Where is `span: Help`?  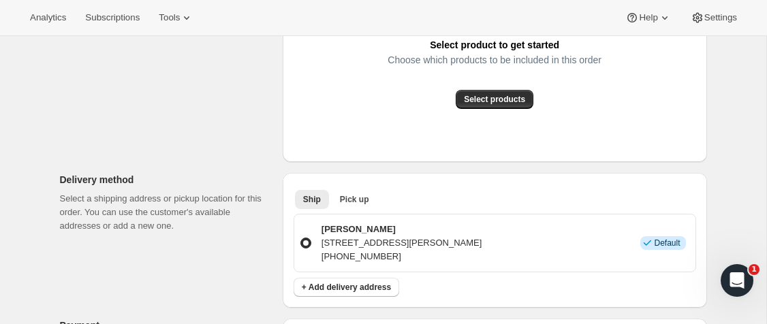 span: Help is located at coordinates (648, 18).